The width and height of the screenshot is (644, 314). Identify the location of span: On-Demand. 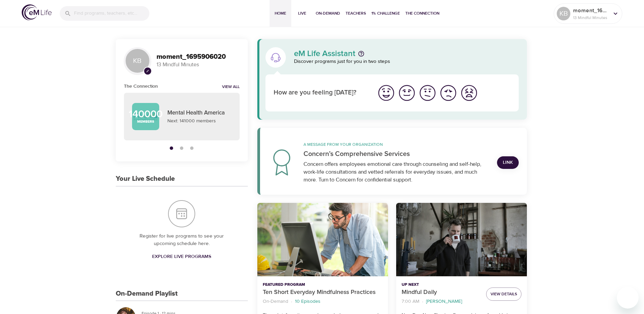
(328, 13).